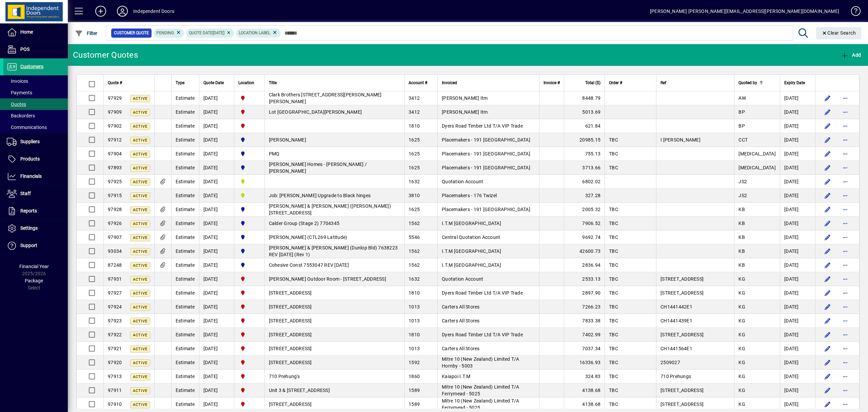 This screenshot has height=412, width=868. Describe the element at coordinates (30, 159) in the screenshot. I see `span: Products` at that location.